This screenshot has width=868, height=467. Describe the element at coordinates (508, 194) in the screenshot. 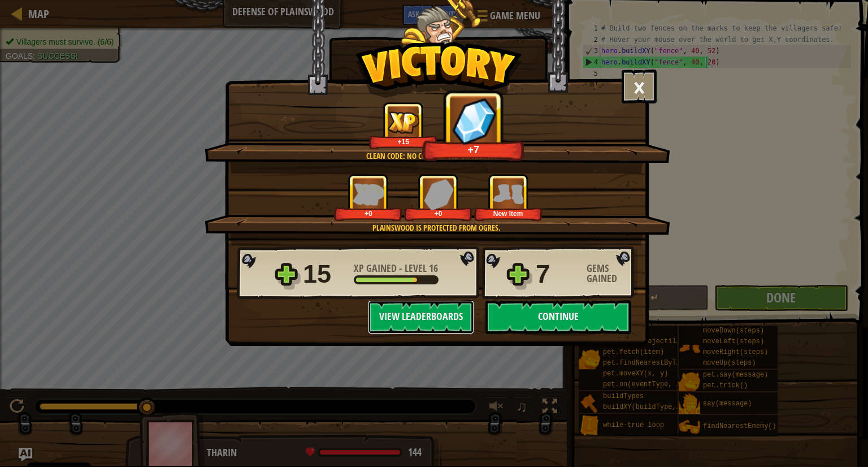

I see `img: New Item` at that location.